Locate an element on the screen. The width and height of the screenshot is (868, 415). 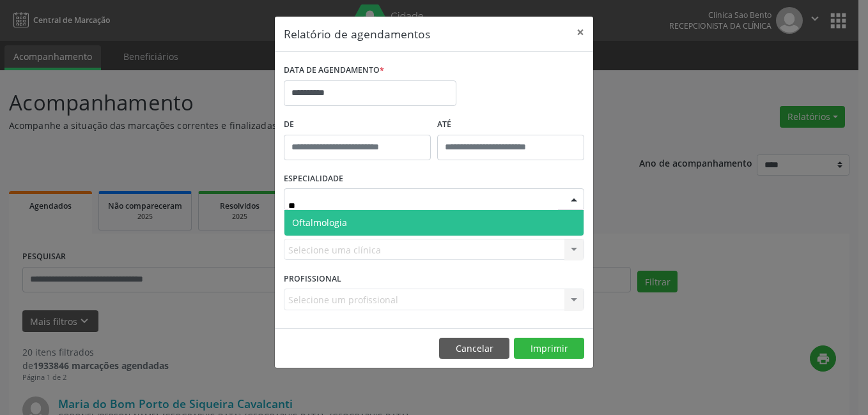
h5: Relatório de agendamentos is located at coordinates (357, 34).